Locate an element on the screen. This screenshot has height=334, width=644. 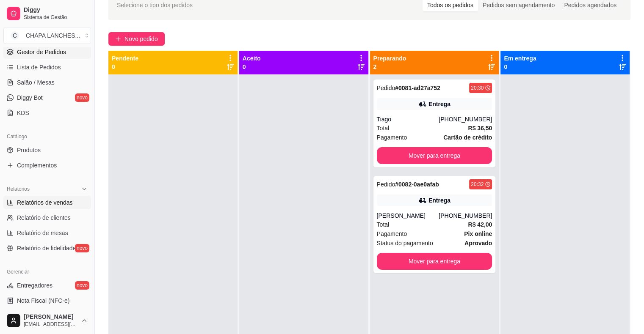
span: Salão / Mesas is located at coordinates (36, 83).